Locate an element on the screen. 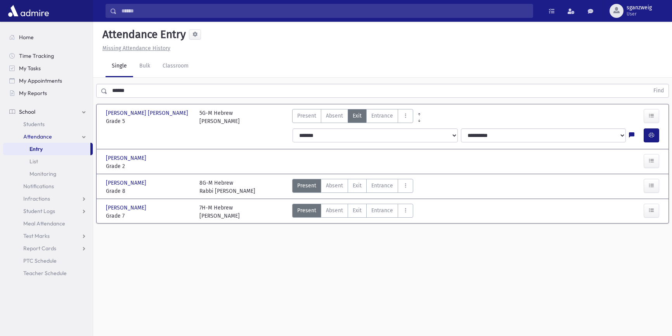  a: Report Cards is located at coordinates (48, 248).